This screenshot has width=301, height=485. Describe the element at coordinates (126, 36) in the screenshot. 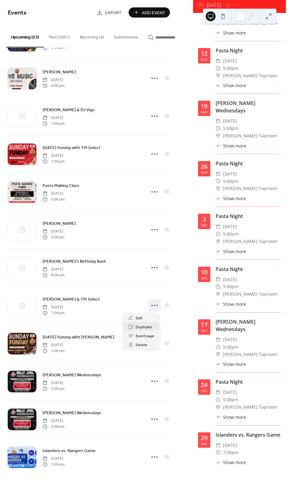

I see `button: Submissions` at that location.